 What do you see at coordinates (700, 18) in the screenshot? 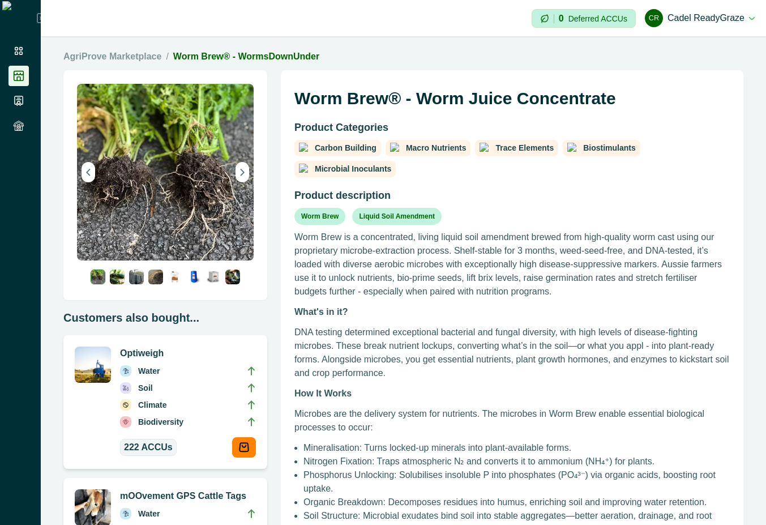
I see `button: Cadel ReadyGrazeCadel ReadyGraze` at bounding box center [700, 18].